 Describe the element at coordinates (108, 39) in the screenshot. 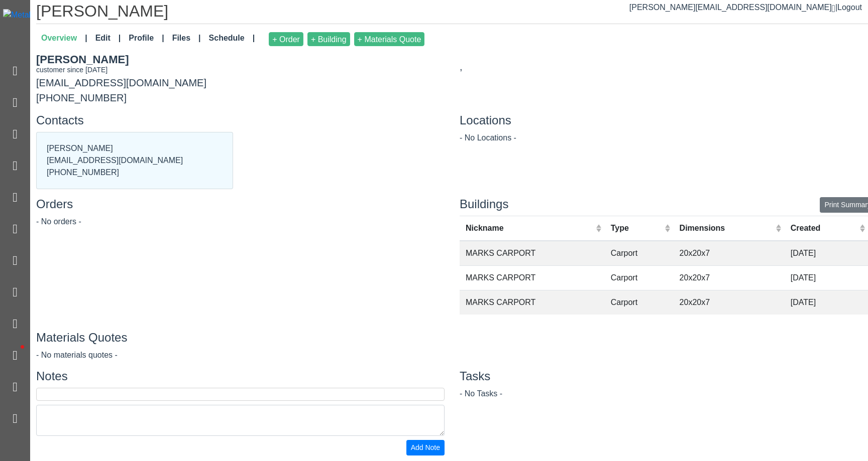

I see `a: Edit` at that location.